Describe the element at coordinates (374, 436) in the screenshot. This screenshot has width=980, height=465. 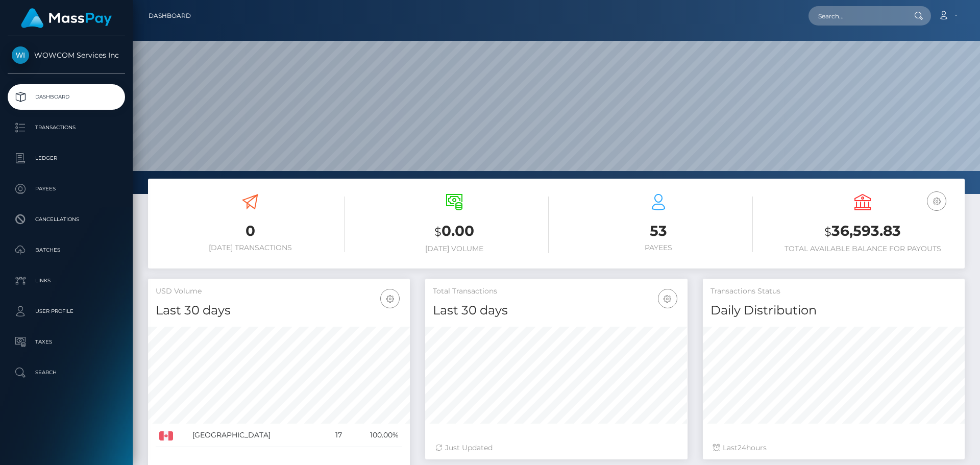
I see `td: 100.00%` at that location.